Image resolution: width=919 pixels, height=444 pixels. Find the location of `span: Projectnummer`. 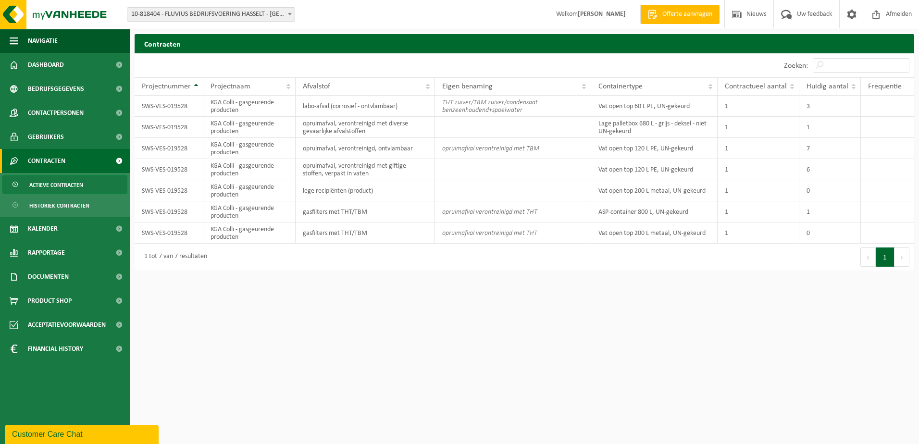

span: Projectnummer is located at coordinates (166, 87).